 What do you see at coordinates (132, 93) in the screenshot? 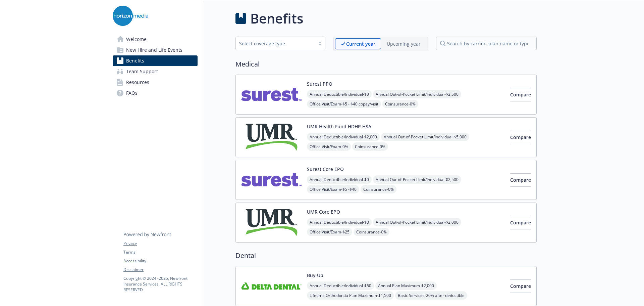
I see `span: FAQs` at bounding box center [132, 93].